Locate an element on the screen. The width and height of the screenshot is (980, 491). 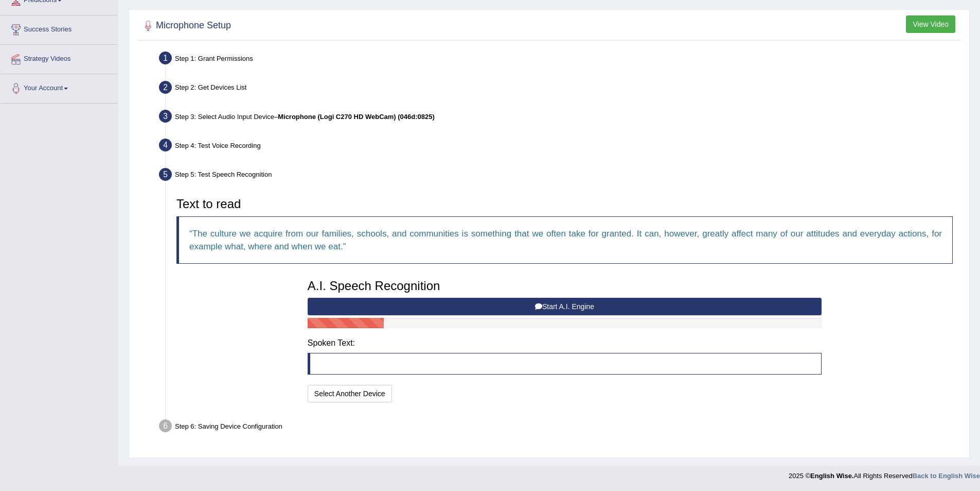
div: Step 6: Saving Device Configuration is located at coordinates (559, 427).